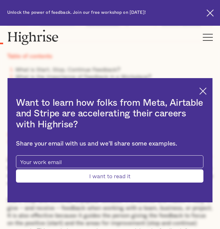  Describe the element at coordinates (110, 176) in the screenshot. I see `input: I want to read it` at that location.